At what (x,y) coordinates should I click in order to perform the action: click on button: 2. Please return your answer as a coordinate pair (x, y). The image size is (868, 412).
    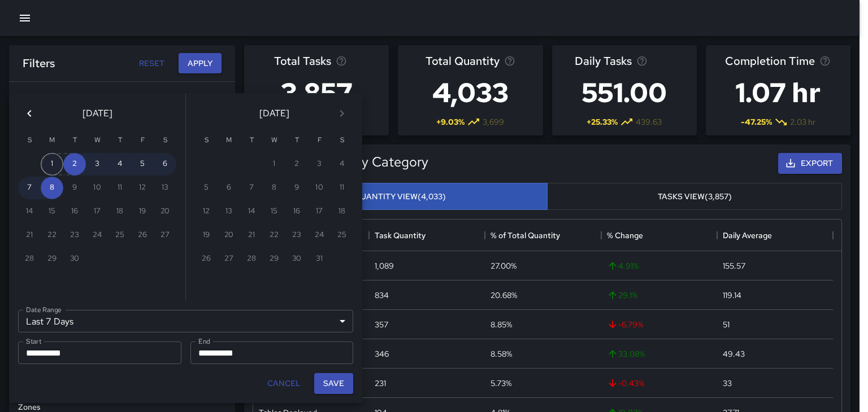
    Looking at the image, I should click on (74, 165).